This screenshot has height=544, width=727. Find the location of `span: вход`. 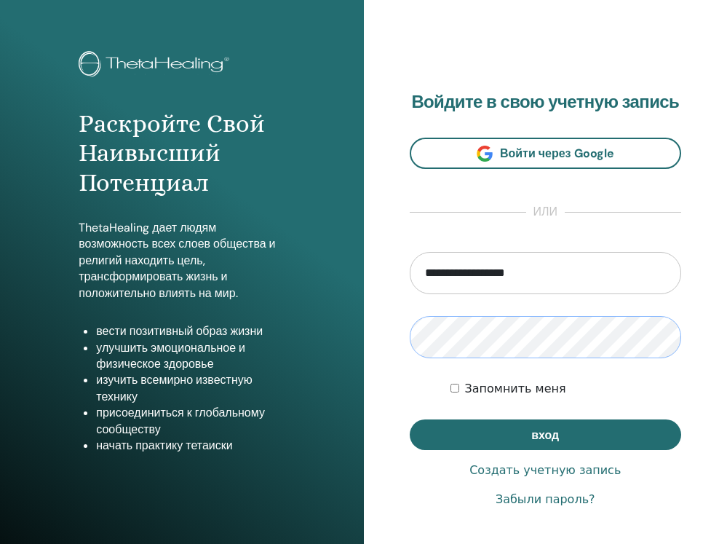

span: вход is located at coordinates (545, 435).